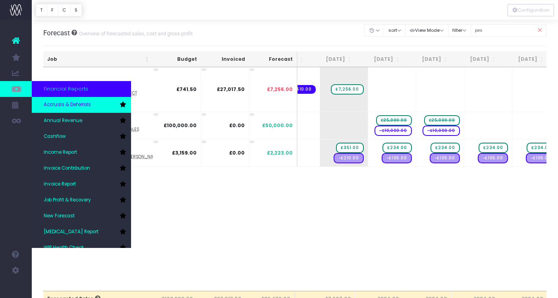  I want to click on a: New Forecast, so click(81, 216).